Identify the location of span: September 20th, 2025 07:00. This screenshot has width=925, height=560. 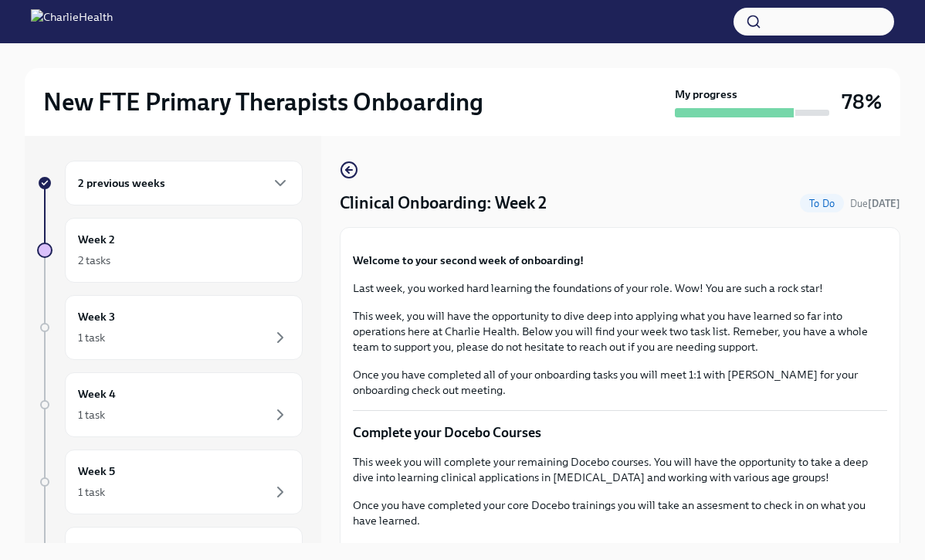
(875, 203).